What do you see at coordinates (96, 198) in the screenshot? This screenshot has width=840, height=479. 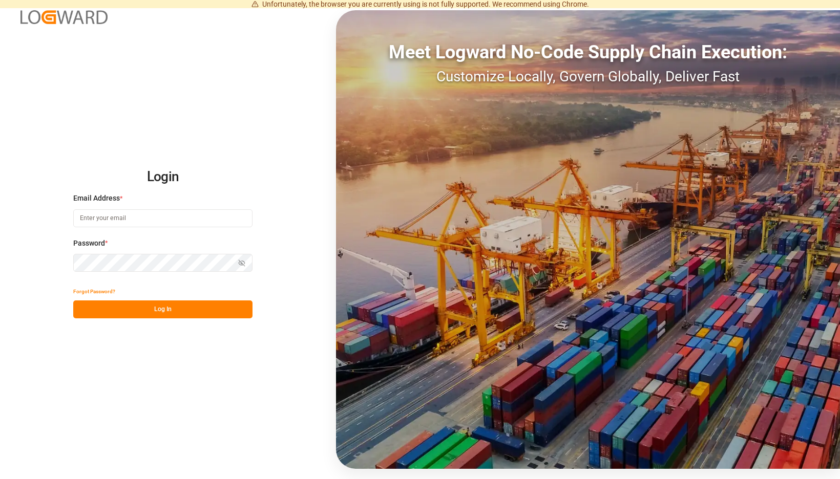 I see `span: Email Address` at bounding box center [96, 198].